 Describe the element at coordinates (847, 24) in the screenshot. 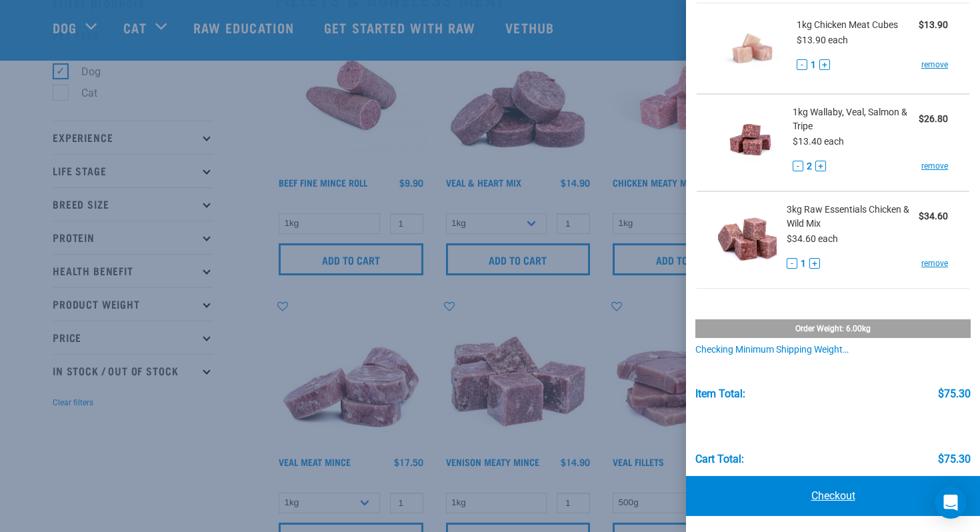

I see `span: 1kg Chicken Meat Cubes` at that location.